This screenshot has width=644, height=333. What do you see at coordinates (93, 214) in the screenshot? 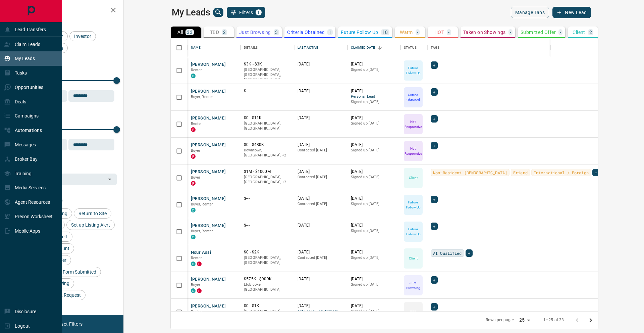
I see `span: Return to Site` at bounding box center [93, 214].